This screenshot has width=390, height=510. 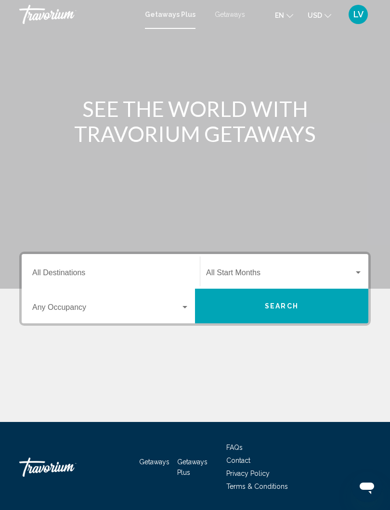 I want to click on button: Change language, so click(x=284, y=15).